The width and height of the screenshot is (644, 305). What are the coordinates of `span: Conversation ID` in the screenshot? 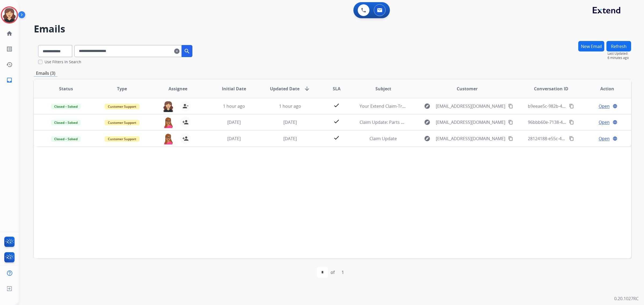 It's located at (551, 89).